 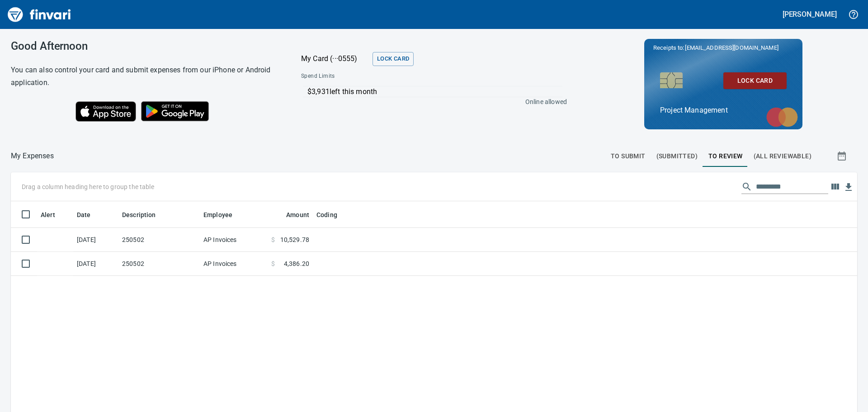 What do you see at coordinates (335, 59) in the screenshot?
I see `p: My Card (···0555)` at bounding box center [335, 59].